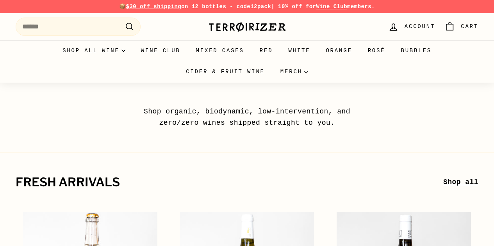  I want to click on span: Cart, so click(469, 27).